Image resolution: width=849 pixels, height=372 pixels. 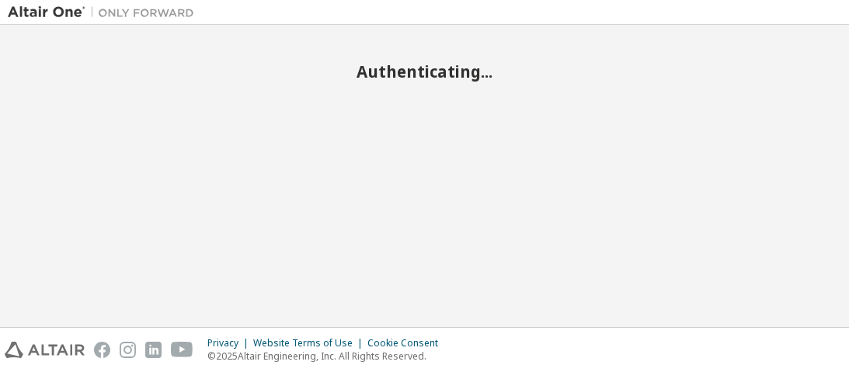 I want to click on img: linkedin.svg, so click(x=153, y=349).